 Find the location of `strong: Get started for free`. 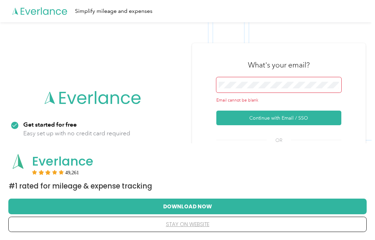

strong: Get started for free is located at coordinates (50, 124).